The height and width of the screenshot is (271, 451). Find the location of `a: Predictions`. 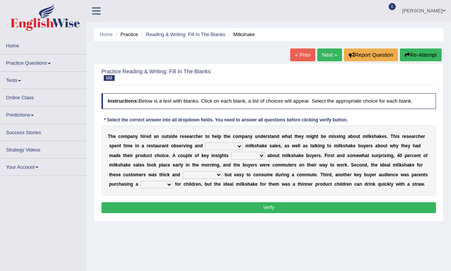

a: Predictions is located at coordinates (43, 114).